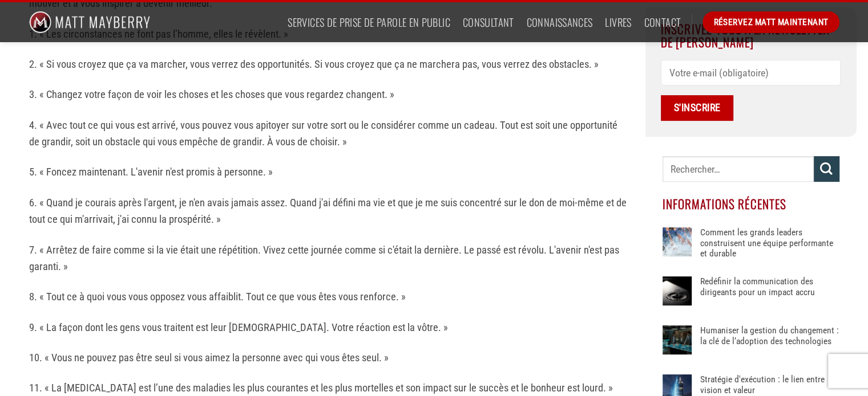  What do you see at coordinates (618, 22) in the screenshot?
I see `a: Livres` at bounding box center [618, 22].